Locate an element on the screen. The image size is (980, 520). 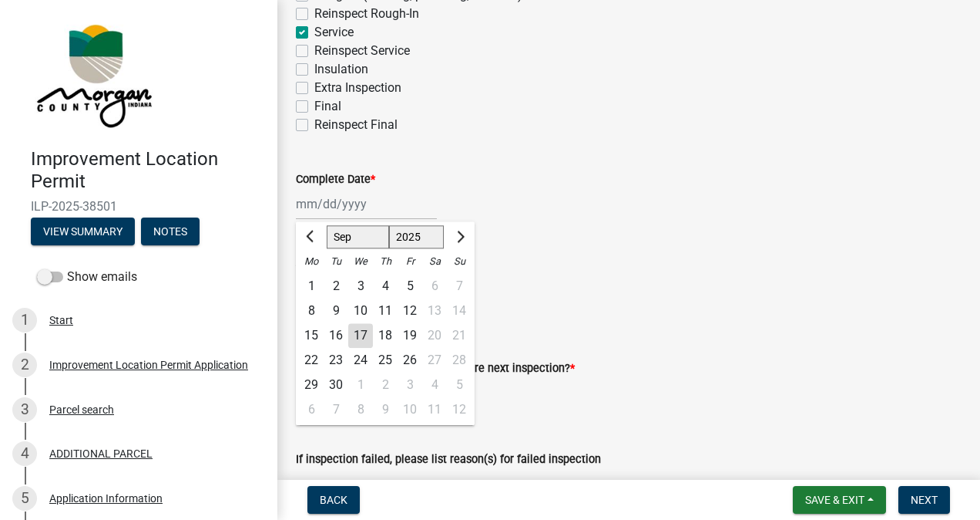
label: Reinspect Service is located at coordinates (362, 51).